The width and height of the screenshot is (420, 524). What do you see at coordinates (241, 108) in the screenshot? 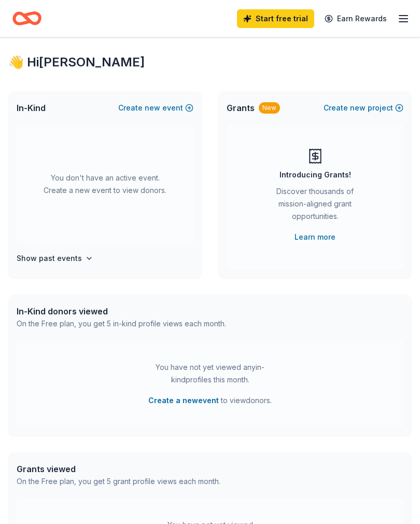
I see `span: Grants` at bounding box center [241, 108].